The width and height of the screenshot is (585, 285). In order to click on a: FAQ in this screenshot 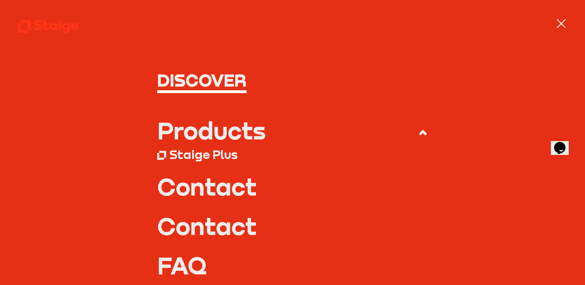, I will do `click(292, 265)`.